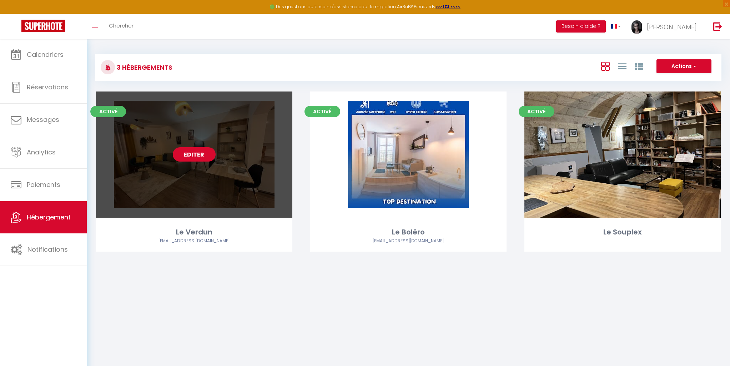 The image size is (730, 366). Describe the element at coordinates (194, 232) in the screenshot. I see `div: Le Verdun` at that location.